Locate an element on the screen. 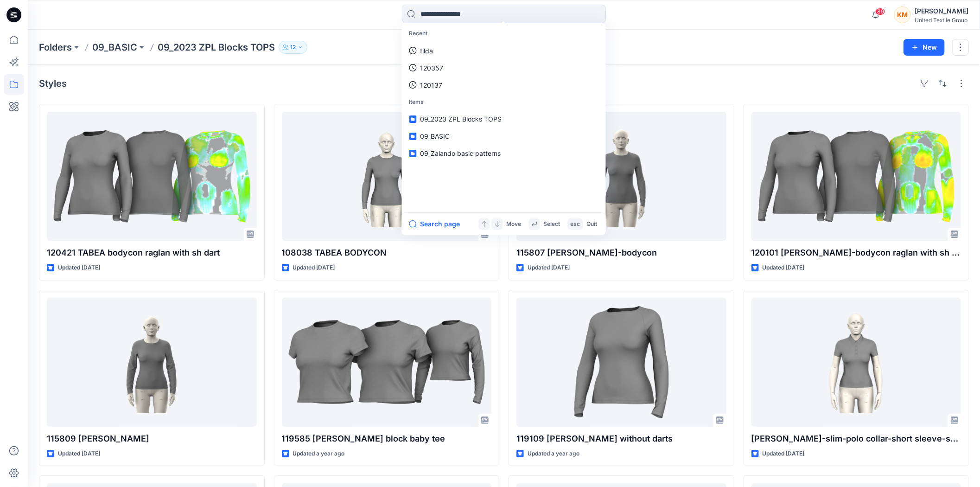 The height and width of the screenshot is (487, 980). div: United Textile Group is located at coordinates (941, 20).